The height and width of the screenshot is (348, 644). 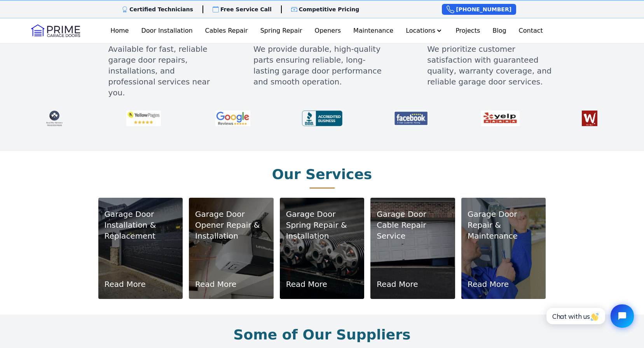 What do you see at coordinates (141, 230) in the screenshot?
I see `p: Installation & Replacement` at bounding box center [141, 230].